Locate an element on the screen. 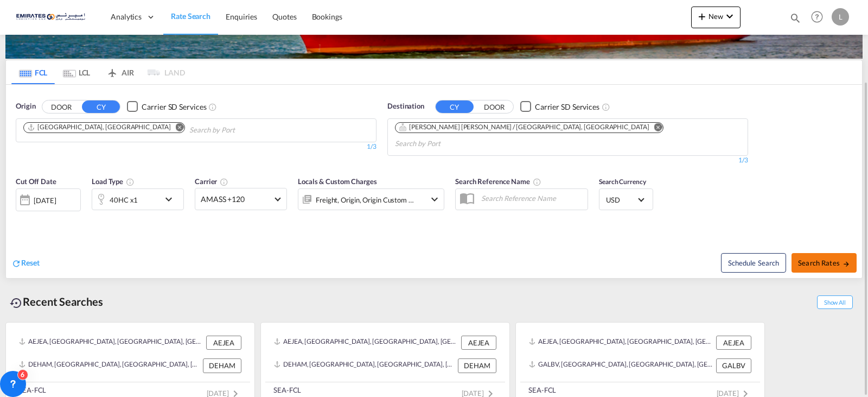  div: 40HC x1icon-chevron-down is located at coordinates (138, 199).